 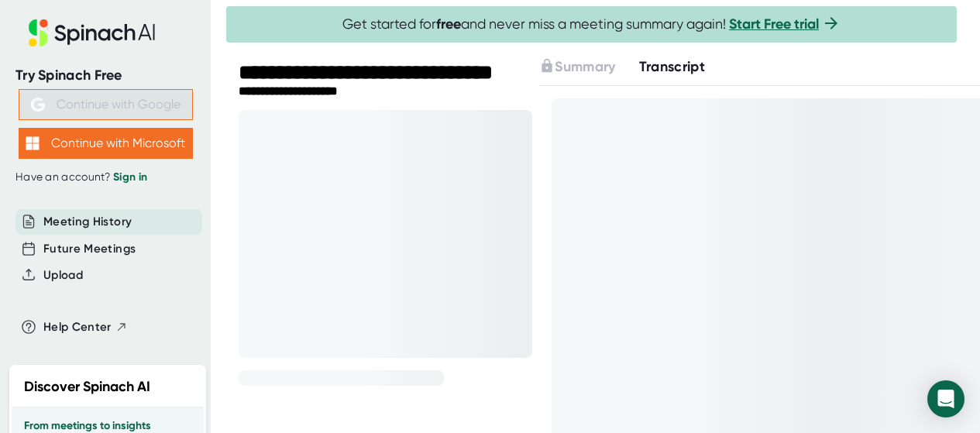 I want to click on span: Get started for and never miss a meeting summary again!, so click(x=591, y=24).